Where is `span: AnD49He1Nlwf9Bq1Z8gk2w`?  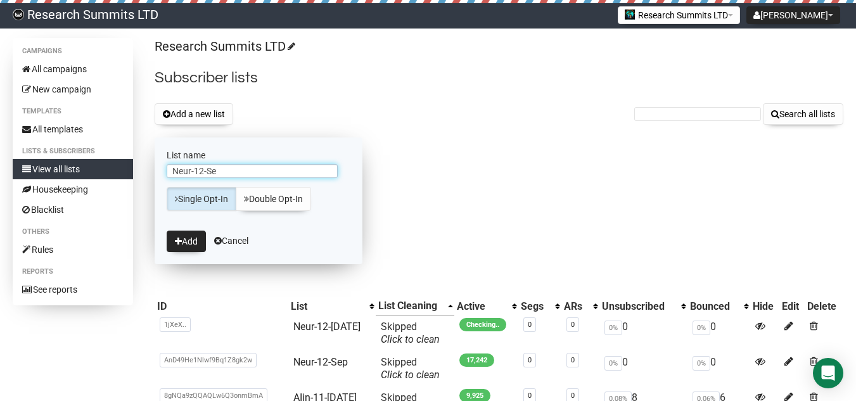
span: AnD49He1Nlwf9Bq1Z8gk2w is located at coordinates (208, 360).